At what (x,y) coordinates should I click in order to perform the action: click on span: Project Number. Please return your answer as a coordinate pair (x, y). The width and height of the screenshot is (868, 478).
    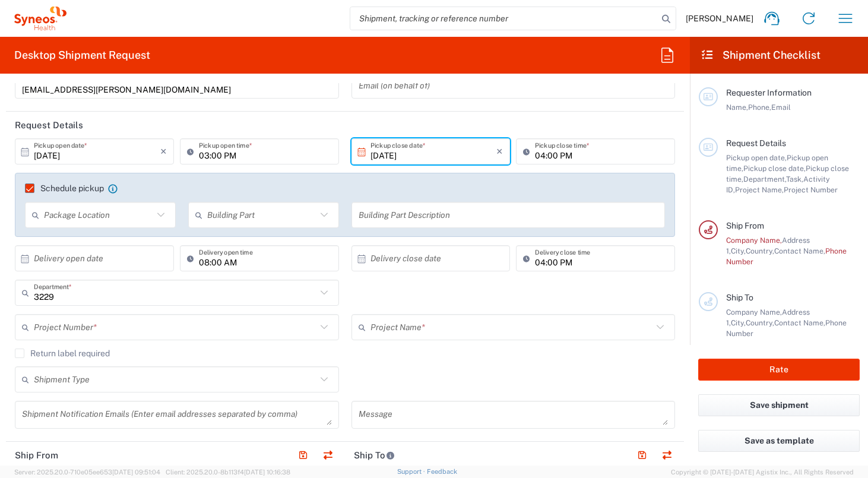
    Looking at the image, I should click on (810, 189).